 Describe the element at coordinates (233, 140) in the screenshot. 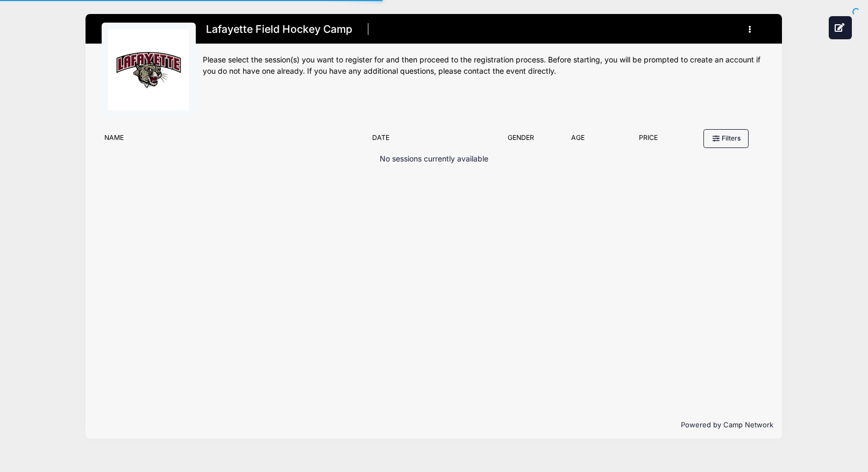

I see `div: Name` at that location.